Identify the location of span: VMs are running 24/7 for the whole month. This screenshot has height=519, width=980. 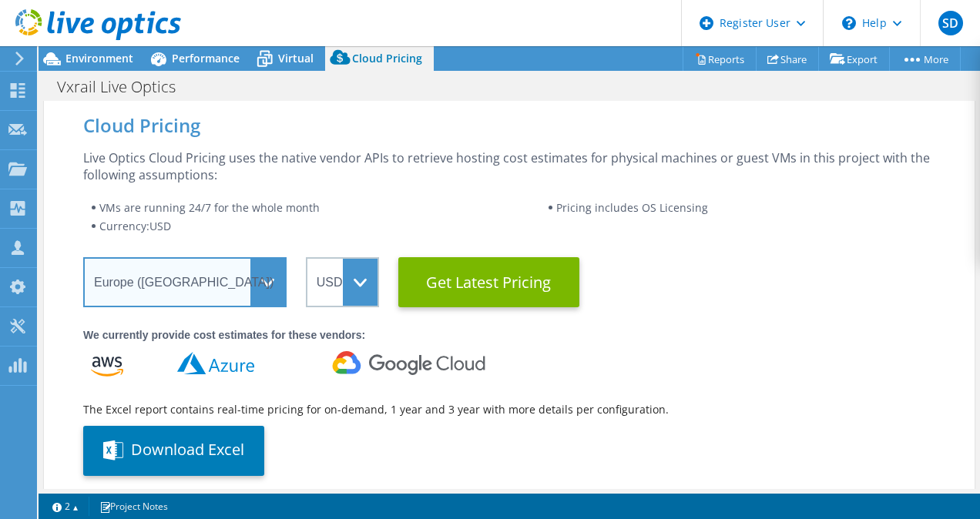
(209, 207).